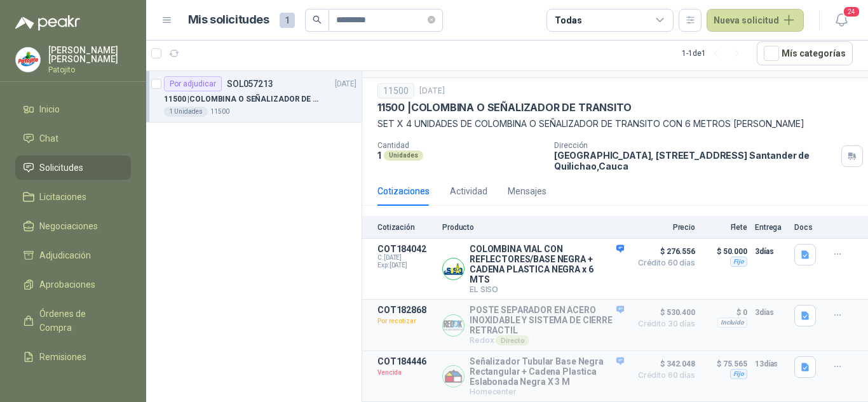 This screenshot has width=868, height=402. Describe the element at coordinates (546, 320) in the screenshot. I see `p: POSTE SEPARADOR EN ACERO INOXIDABLE Y SISTEMA DE CIERRE RETRACTIL` at that location.